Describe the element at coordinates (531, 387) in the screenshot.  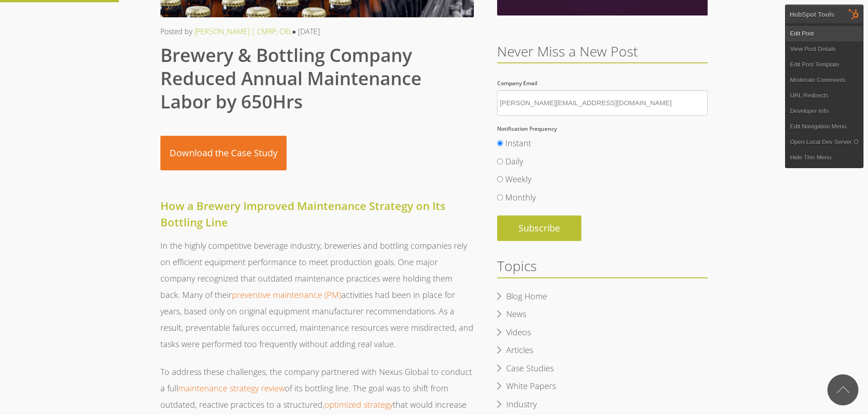
I see `a: White Papers` at that location.